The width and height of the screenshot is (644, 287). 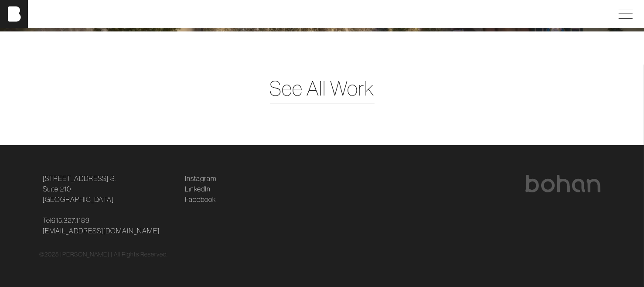 What do you see at coordinates (198, 189) in the screenshot?
I see `a: LinkedIn` at bounding box center [198, 189].